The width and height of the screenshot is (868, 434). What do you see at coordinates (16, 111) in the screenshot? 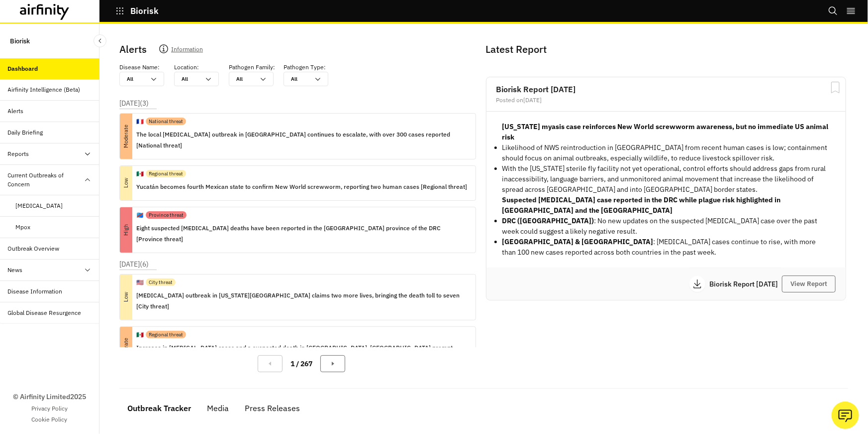
I see `div: Alerts` at bounding box center [16, 111].